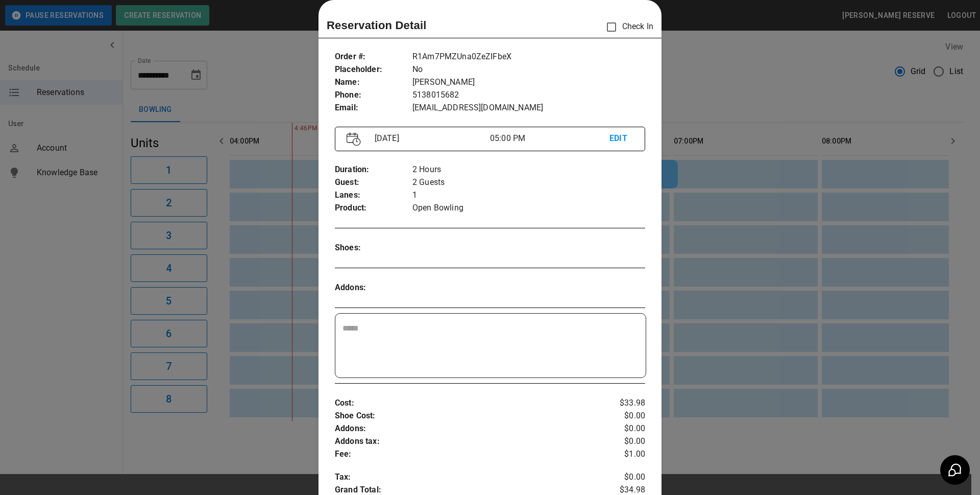 The width and height of the screenshot is (980, 495). I want to click on p: 05:00 PM, so click(550, 139).